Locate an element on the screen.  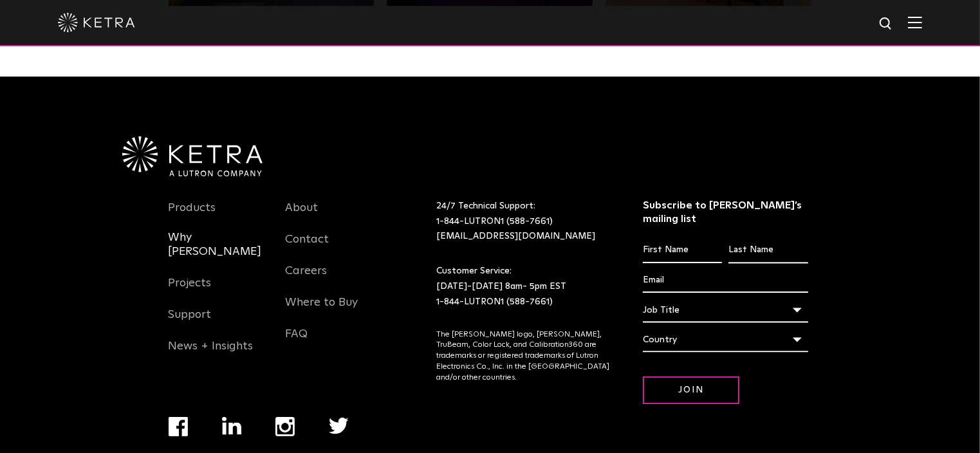
img: facebook is located at coordinates (178, 427).